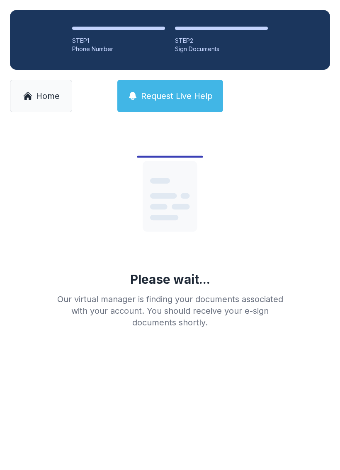 The height and width of the screenshot is (470, 340). What do you see at coordinates (170, 311) in the screenshot?
I see `div: Our virtual manager is finding your documents associated with your account. You should receive yo...` at bounding box center [170, 311].